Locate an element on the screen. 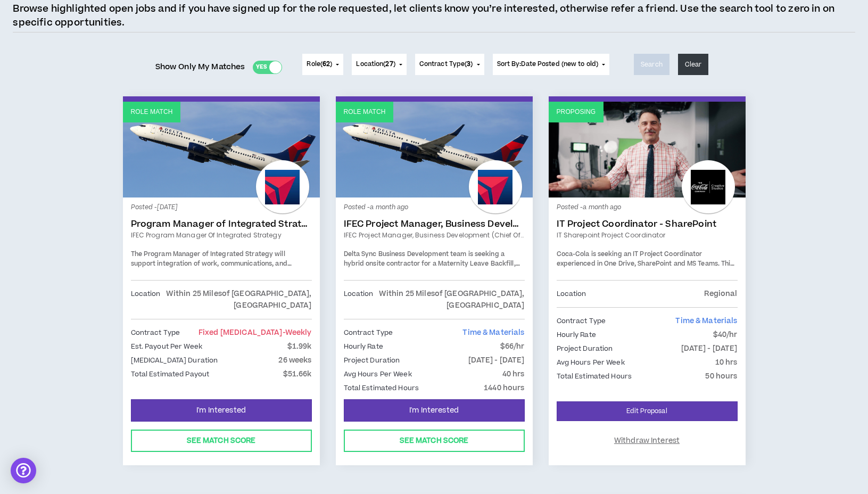  a: IFEC Program Manager of Integrated Strategy is located at coordinates (221, 235).